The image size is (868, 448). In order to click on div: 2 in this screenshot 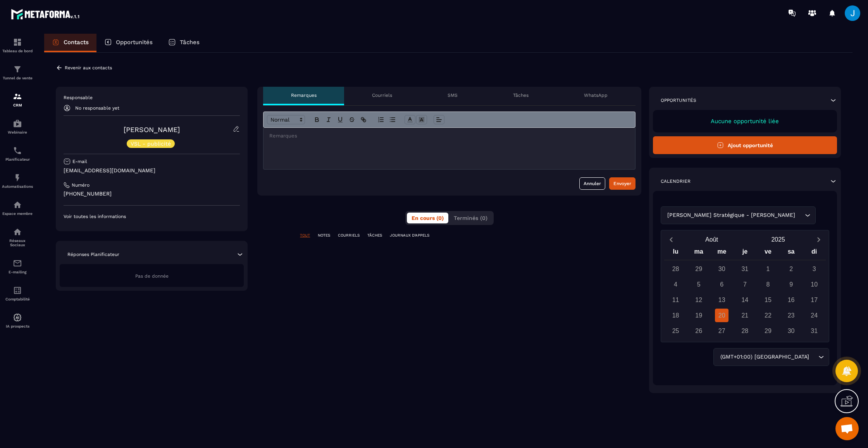, I will do `click(791, 269)`.